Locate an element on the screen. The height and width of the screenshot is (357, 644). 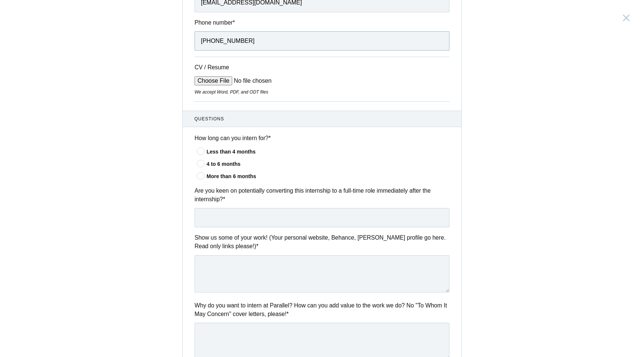
label: Why do you want to intern at Parallel? How can you add value to the work we do? No "To Whom It Ma... is located at coordinates (322, 310).